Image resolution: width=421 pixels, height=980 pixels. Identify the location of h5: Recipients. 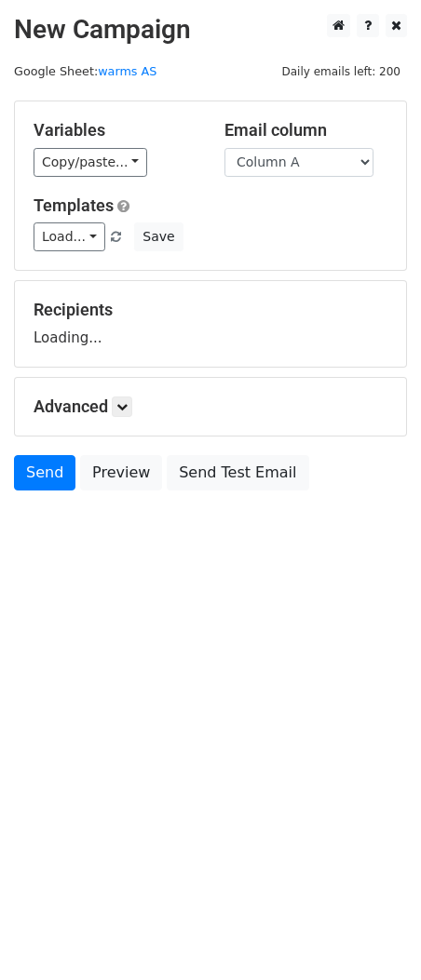
(210, 310).